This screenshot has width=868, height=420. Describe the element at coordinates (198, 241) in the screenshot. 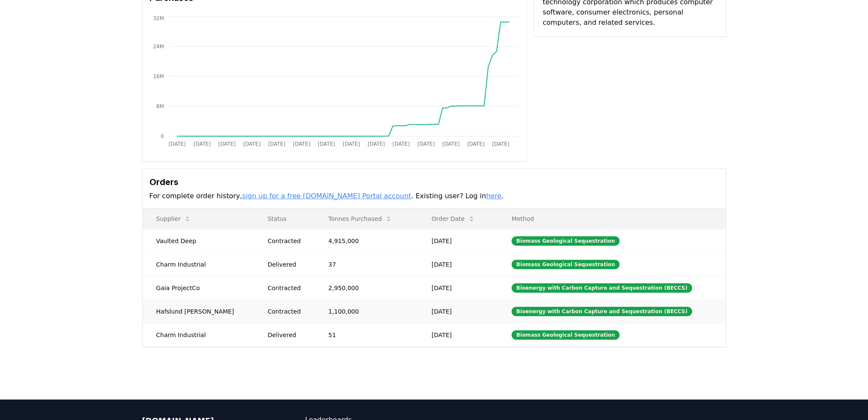

I see `td: Vaulted Deep` at that location.